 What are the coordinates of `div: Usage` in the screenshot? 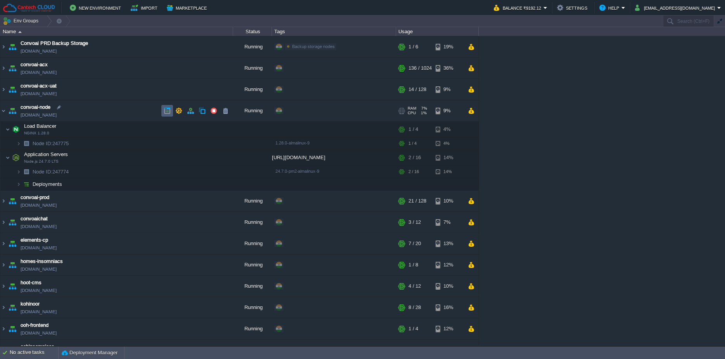 It's located at (437, 31).